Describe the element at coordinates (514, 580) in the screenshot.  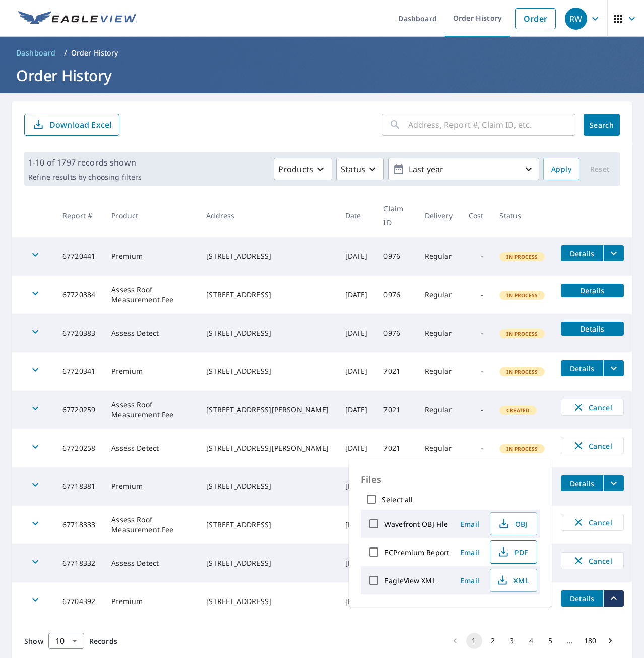
I see `button: XML` at that location.